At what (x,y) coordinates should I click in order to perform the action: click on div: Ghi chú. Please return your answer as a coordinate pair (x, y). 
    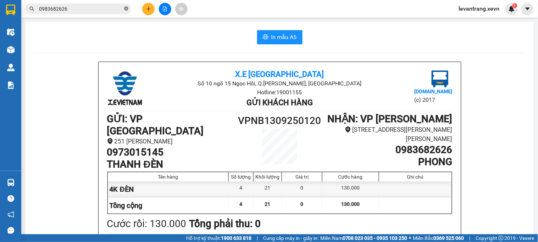
    Looking at the image, I should click on (415, 177).